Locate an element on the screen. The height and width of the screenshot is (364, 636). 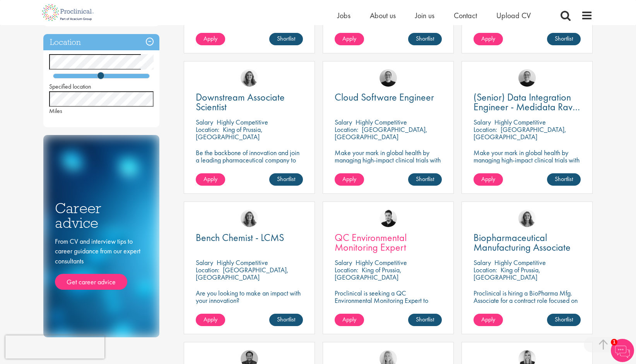
p: Are you looking to make an impact with your innovation? is located at coordinates (249, 297).